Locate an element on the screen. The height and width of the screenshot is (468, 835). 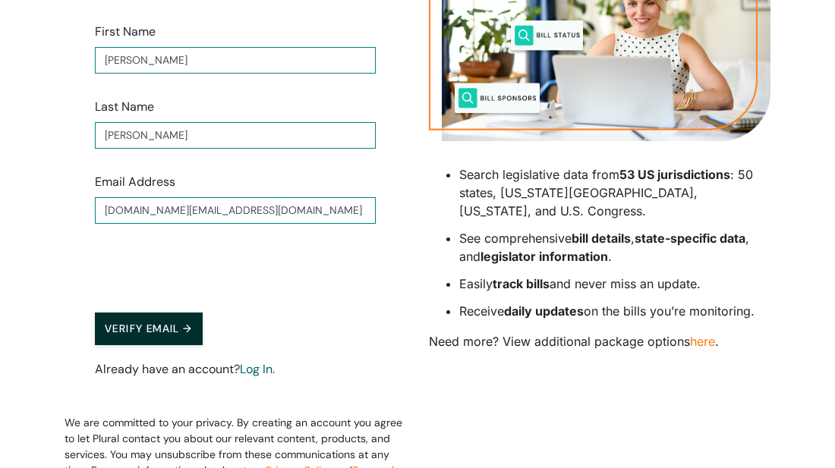
li: Easily and never miss an update. is located at coordinates (615, 284).